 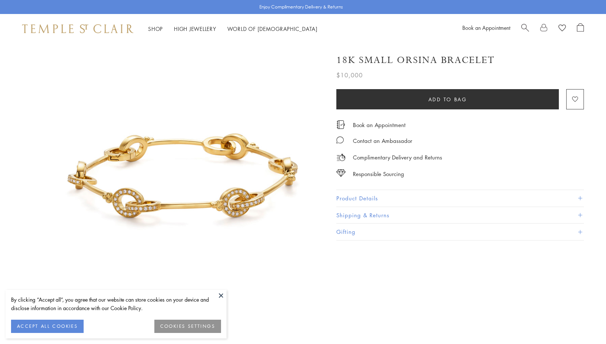 I want to click on p: Enjoy Complimentary Delivery & Returns, so click(x=301, y=7).